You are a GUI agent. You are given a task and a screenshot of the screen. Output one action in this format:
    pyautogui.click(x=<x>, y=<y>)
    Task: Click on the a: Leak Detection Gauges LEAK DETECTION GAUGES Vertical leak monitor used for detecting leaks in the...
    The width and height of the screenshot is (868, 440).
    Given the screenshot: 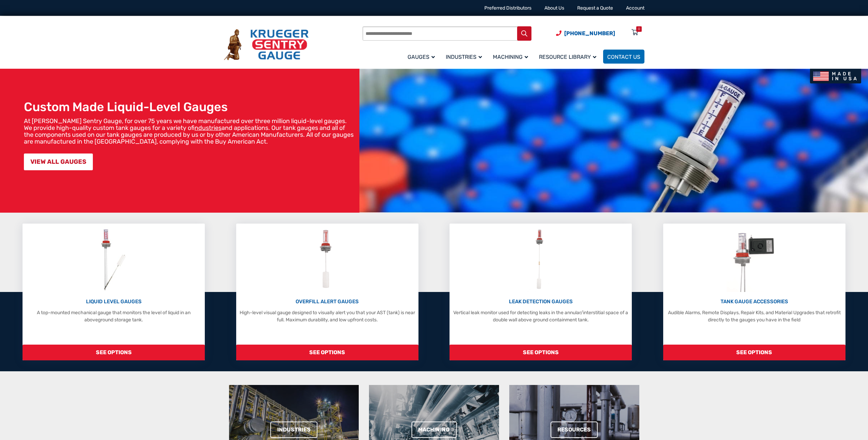 What is the action you would take?
    pyautogui.click(x=541, y=292)
    